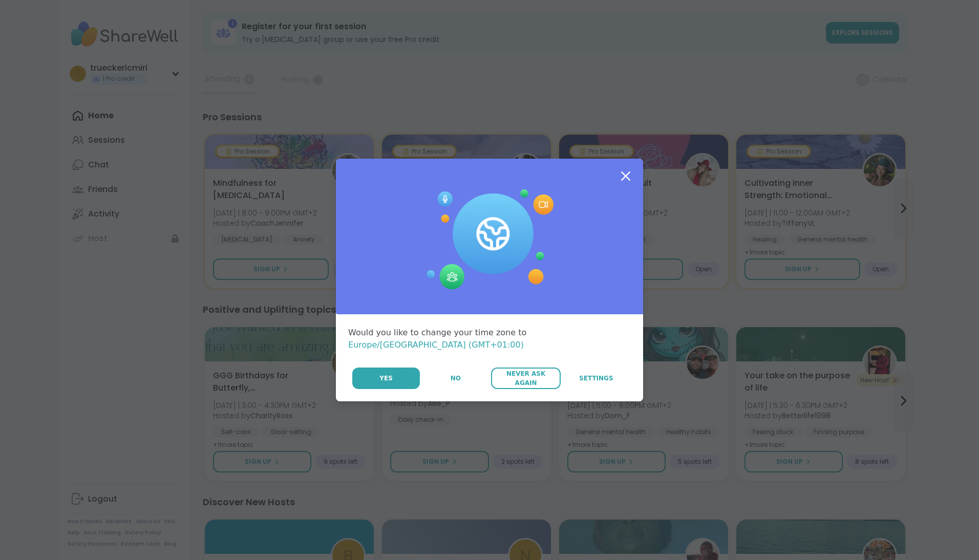 The height and width of the screenshot is (560, 979). What do you see at coordinates (596, 378) in the screenshot?
I see `a: Settings` at bounding box center [596, 378].